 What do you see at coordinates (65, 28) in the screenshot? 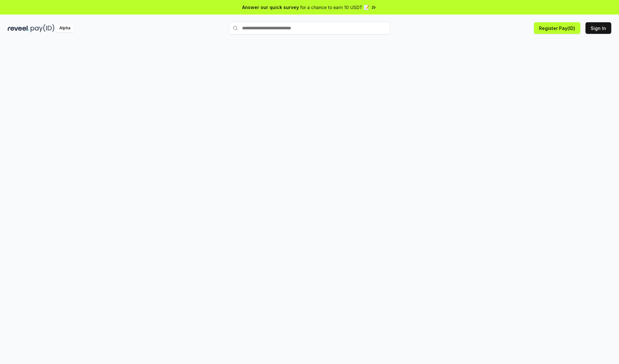
I see `div: Alpha` at bounding box center [65, 28].